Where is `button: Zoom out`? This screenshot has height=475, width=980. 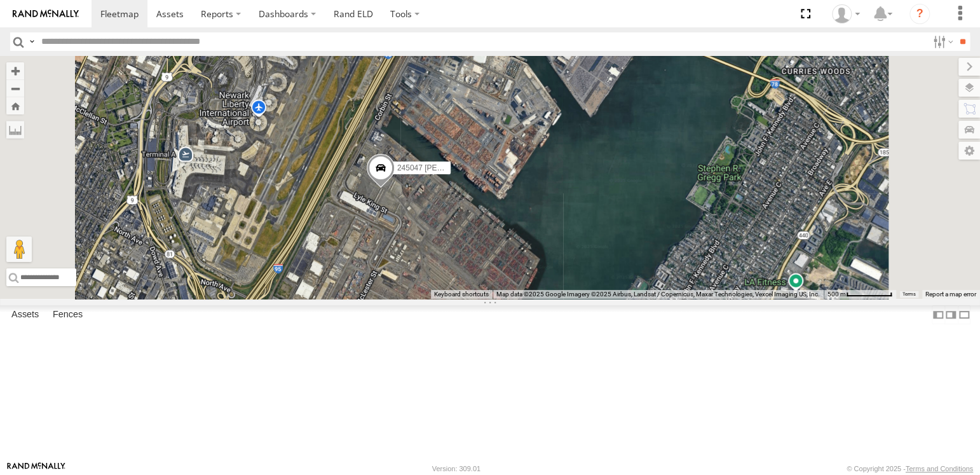
button: Zoom out is located at coordinates (15, 88).